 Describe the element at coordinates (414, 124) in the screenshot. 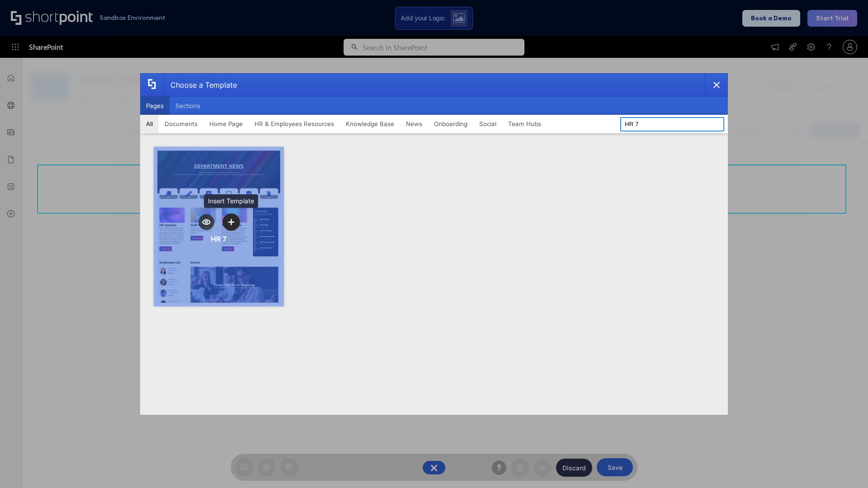

I see `button: News` at that location.